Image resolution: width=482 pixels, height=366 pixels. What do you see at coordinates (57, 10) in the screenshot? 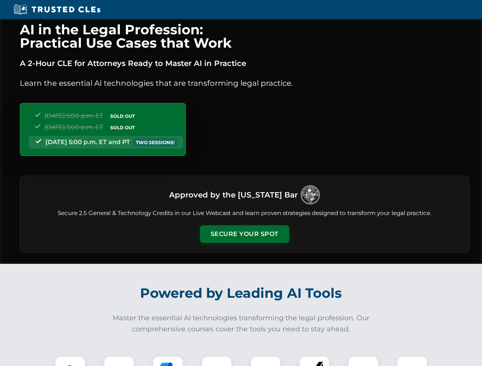
I see `img: Trusted CLEs` at bounding box center [57, 10].